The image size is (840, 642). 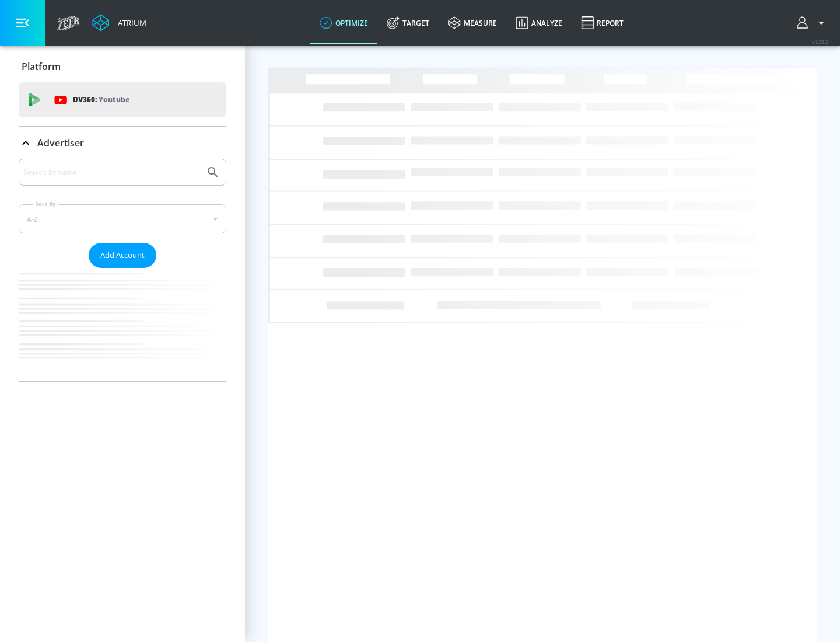 I want to click on p: Youtube, so click(x=113, y=99).